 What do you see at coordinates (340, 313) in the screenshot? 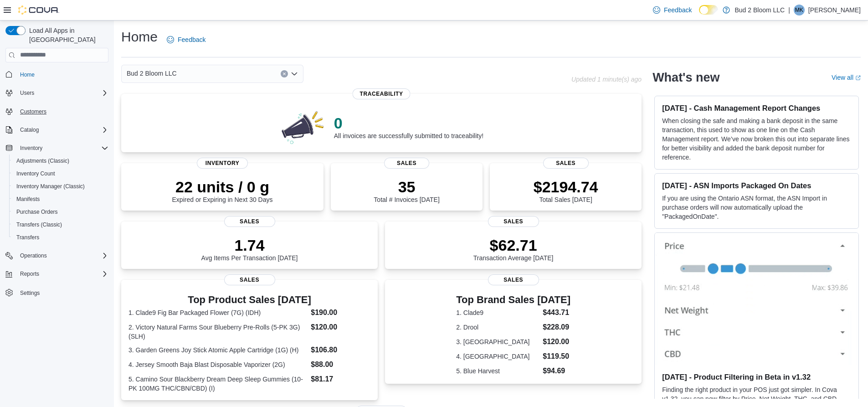
I see `dd: $190.00` at bounding box center [340, 313].